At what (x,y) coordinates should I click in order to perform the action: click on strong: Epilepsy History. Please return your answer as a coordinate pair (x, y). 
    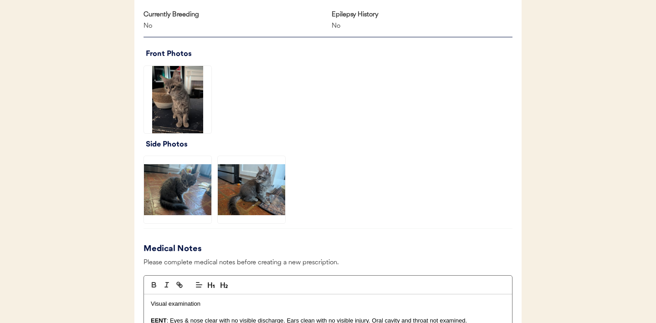
    Looking at the image, I should click on (355, 15).